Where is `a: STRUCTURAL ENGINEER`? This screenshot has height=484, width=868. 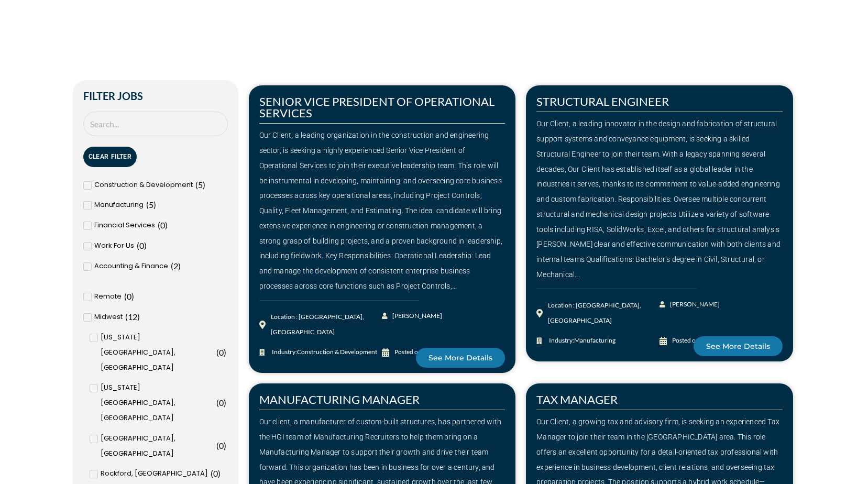 a: STRUCTURAL ENGINEER is located at coordinates (603, 101).